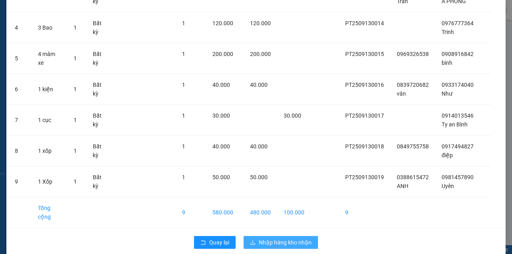 Image resolution: width=512 pixels, height=254 pixels. What do you see at coordinates (455, 124) in the screenshot?
I see `span: Ty an Bình` at bounding box center [455, 124].